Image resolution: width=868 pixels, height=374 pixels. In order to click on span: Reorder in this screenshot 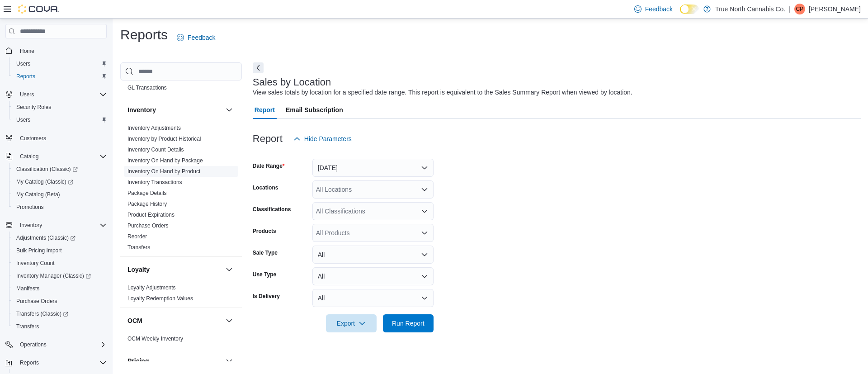, I will do `click(137, 237)`.